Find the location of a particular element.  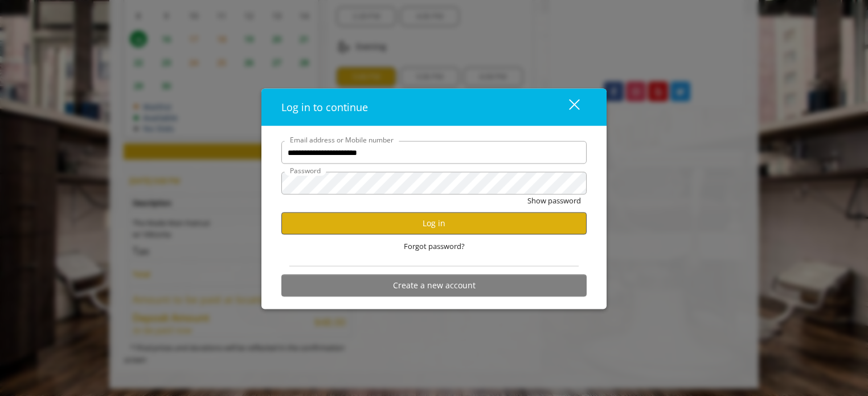

span: Forgot password? is located at coordinates (434, 245).